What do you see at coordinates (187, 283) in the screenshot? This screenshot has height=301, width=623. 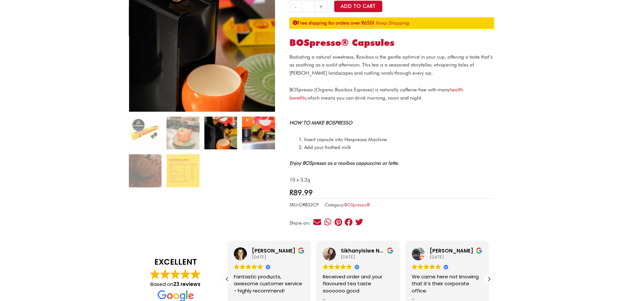 I see `strong: 23 reviews` at bounding box center [187, 283].